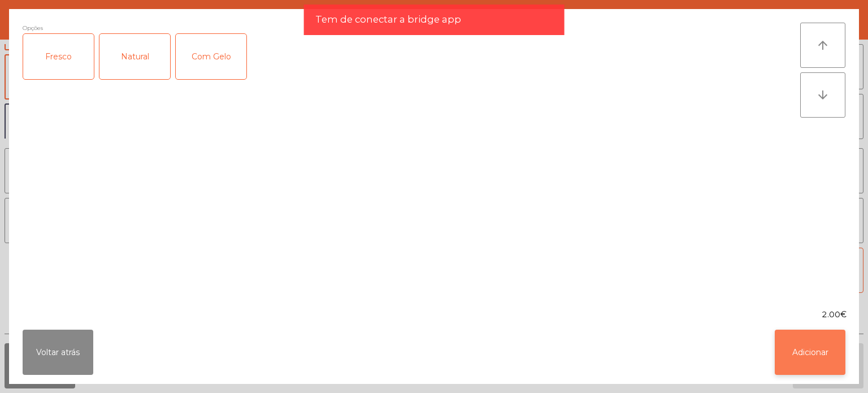 The height and width of the screenshot is (393, 868). What do you see at coordinates (388, 19) in the screenshot?
I see `span: Tem de conectar a bridge app` at bounding box center [388, 19].